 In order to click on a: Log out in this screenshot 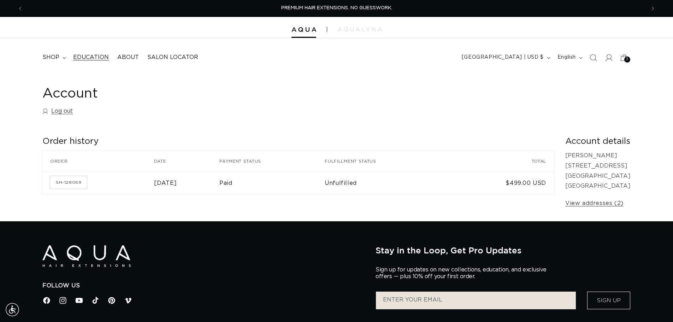, I will do `click(58, 111)`.